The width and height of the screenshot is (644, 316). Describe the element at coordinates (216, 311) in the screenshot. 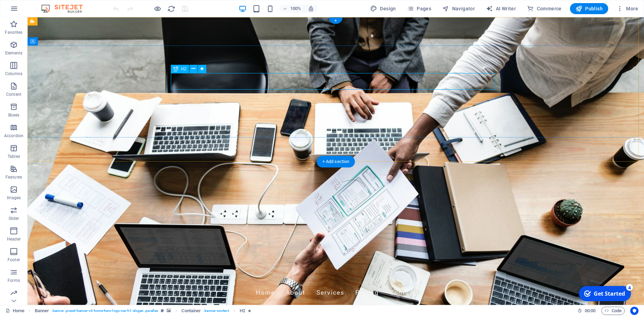

I see `span: . banner-content` at that location.